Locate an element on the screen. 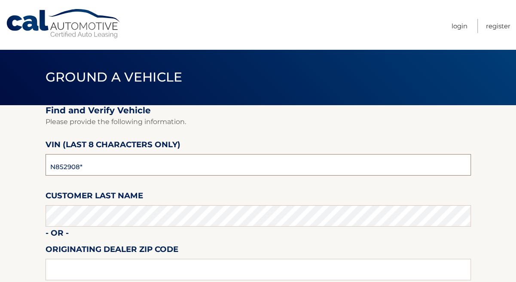  a: Register is located at coordinates (498, 26).